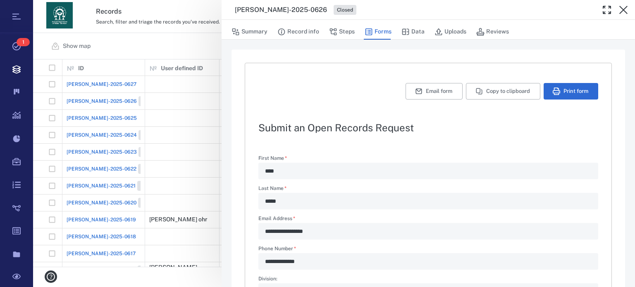  What do you see at coordinates (249, 32) in the screenshot?
I see `button: Summary` at bounding box center [249, 32].